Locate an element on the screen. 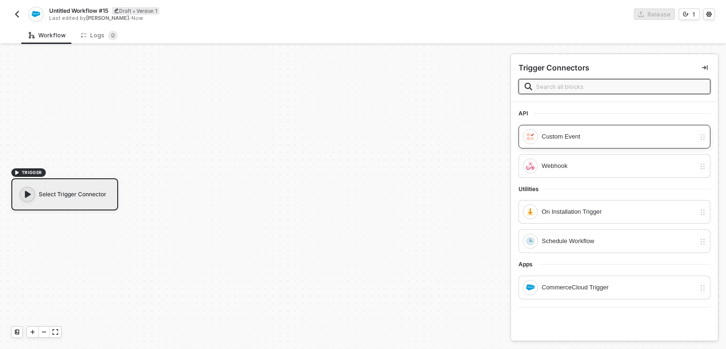 The image size is (726, 349). span: Utilities is located at coordinates (531, 189).